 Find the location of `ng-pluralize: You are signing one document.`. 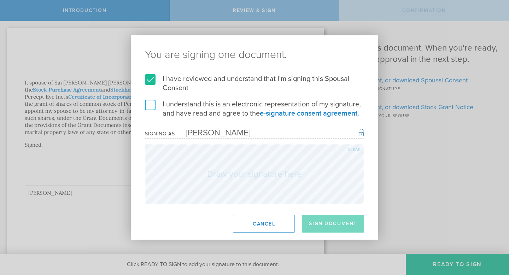

ng-pluralize: You are signing one document. is located at coordinates (254, 55).